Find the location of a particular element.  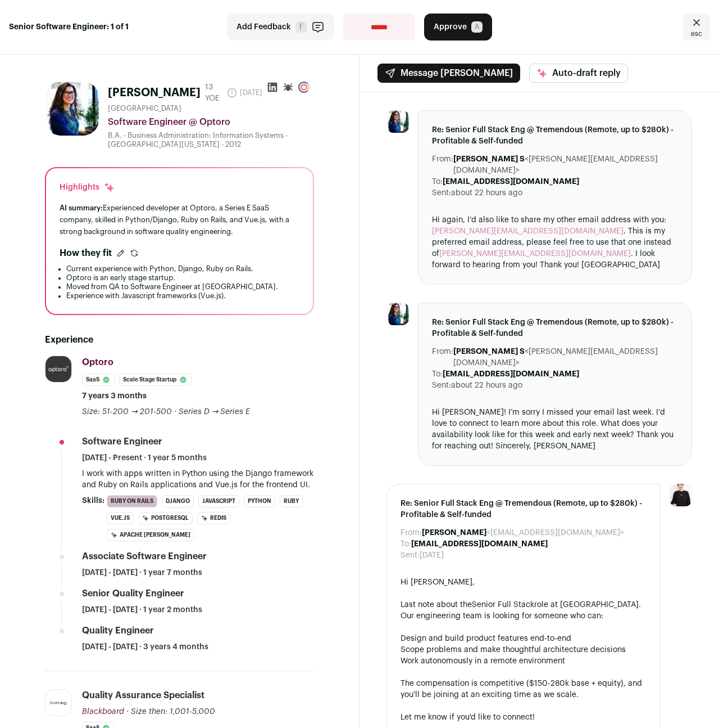

li: Ruby on Rails is located at coordinates (132, 501).